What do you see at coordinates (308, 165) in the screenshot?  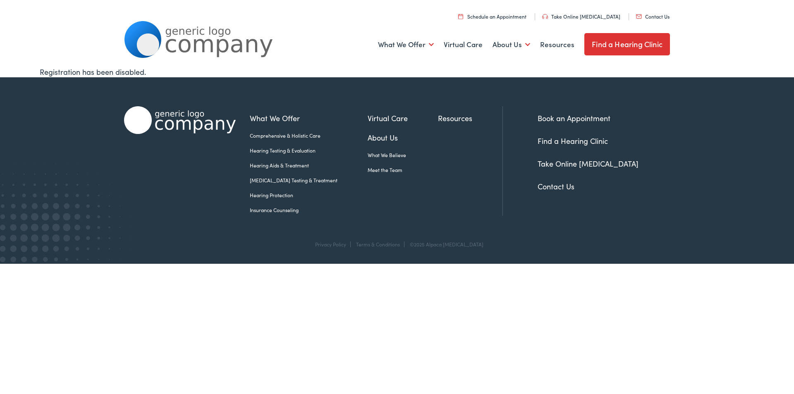 I see `a: Hearing Aids & Treatment` at bounding box center [308, 165].